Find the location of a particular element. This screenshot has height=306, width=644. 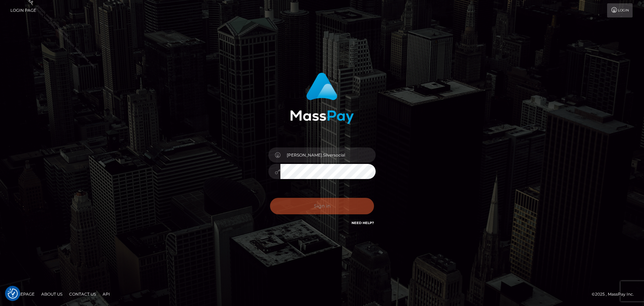

a: API is located at coordinates (106, 294).